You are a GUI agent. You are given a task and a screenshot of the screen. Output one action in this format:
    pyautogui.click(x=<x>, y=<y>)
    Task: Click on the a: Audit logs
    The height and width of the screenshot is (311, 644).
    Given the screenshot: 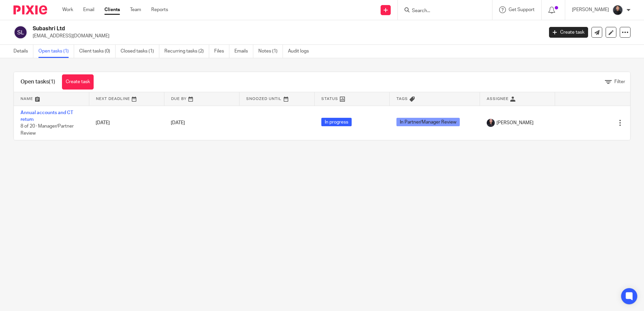 What is the action you would take?
    pyautogui.click(x=301, y=51)
    